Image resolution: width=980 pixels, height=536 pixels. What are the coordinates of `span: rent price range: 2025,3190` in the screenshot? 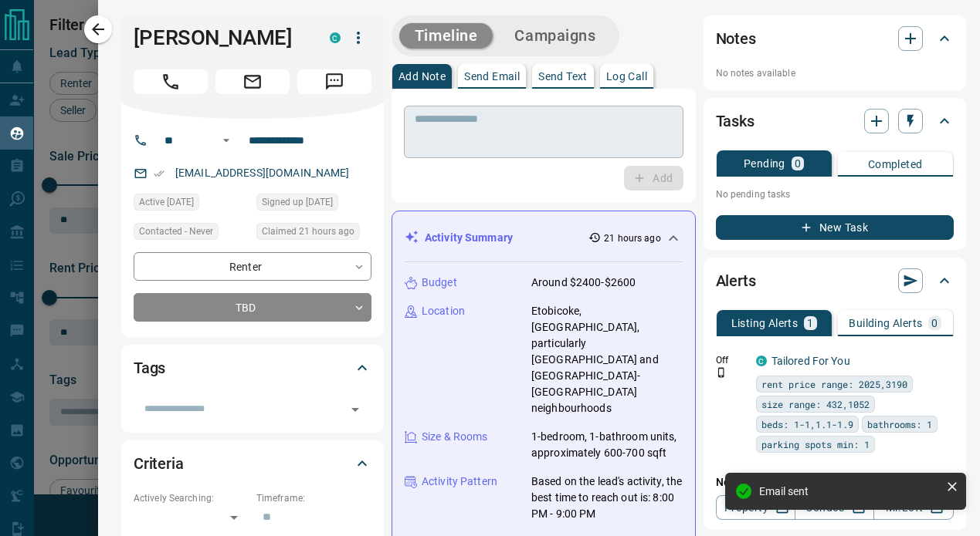 It's located at (834, 384).